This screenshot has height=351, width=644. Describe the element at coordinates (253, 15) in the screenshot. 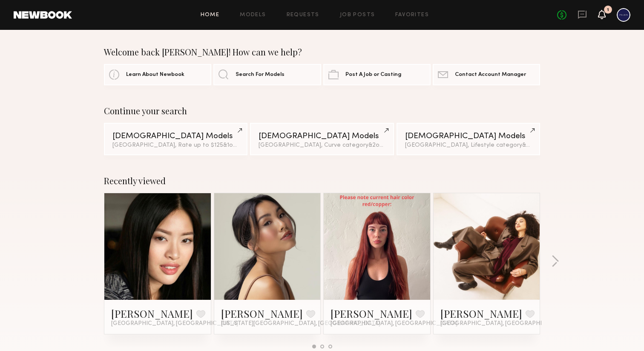

I see `a: Models` at that location.